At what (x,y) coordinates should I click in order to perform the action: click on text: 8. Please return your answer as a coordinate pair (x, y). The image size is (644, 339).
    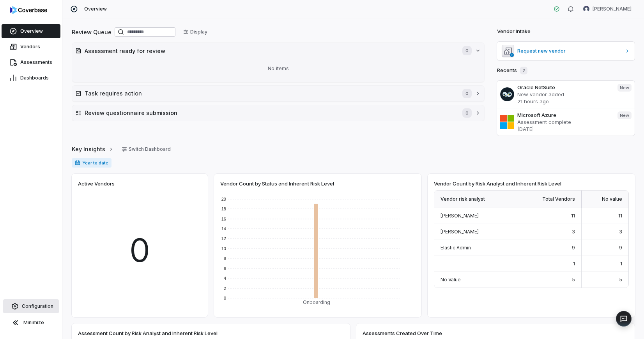
    Looking at the image, I should click on (225, 258).